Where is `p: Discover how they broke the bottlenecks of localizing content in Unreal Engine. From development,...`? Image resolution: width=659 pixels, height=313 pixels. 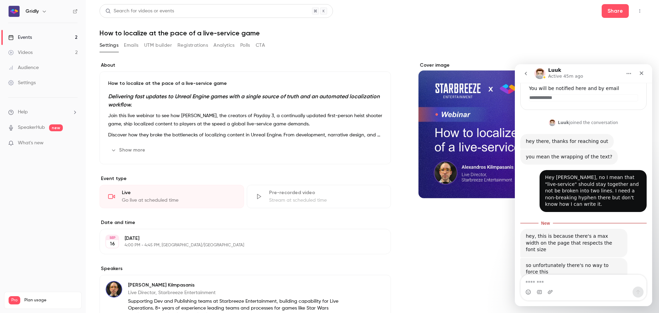 p: Discover how they broke the bottlenecks of localizing content in Unreal Engine. From development,... is located at coordinates (245, 135).